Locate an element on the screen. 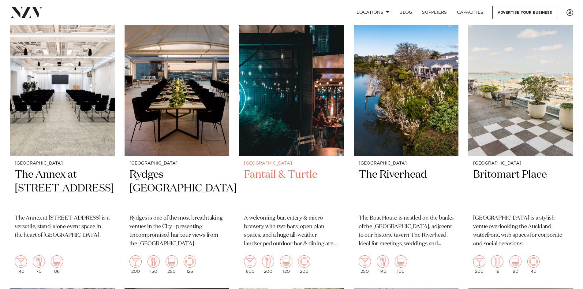 The image size is (583, 289). a: SUPPLIERS is located at coordinates (434, 12).